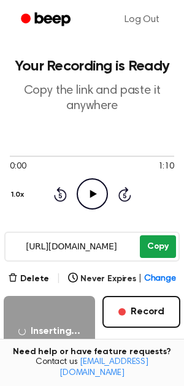 This screenshot has width=184, height=386. I want to click on p: Copy the link and paste it anywhere, so click(92, 99).